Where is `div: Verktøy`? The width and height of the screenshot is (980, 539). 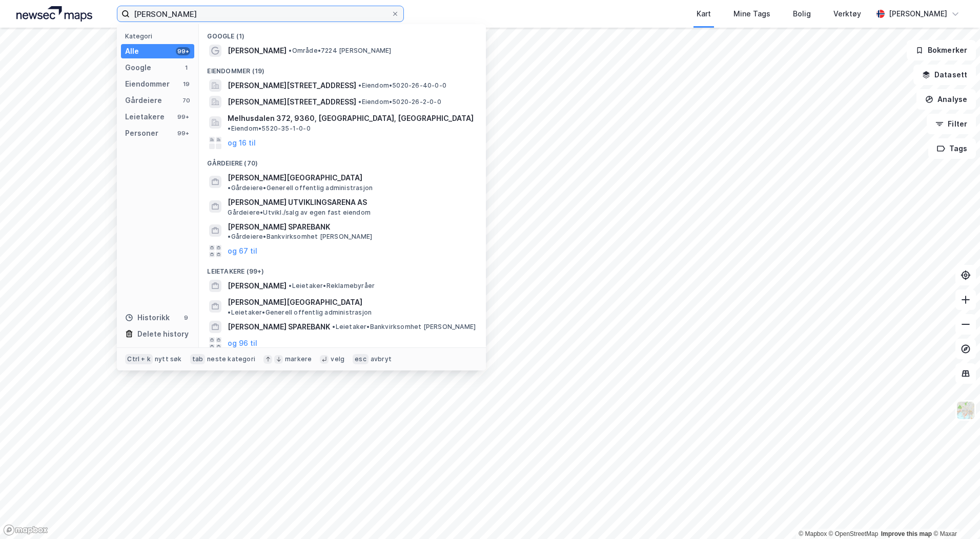 div: Verktøy is located at coordinates (847, 13).